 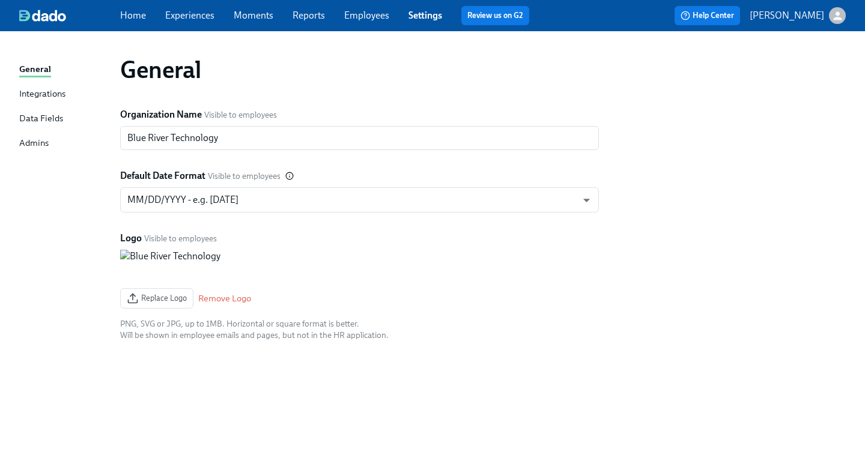 What do you see at coordinates (43, 16) in the screenshot?
I see `img: dado` at bounding box center [43, 16].